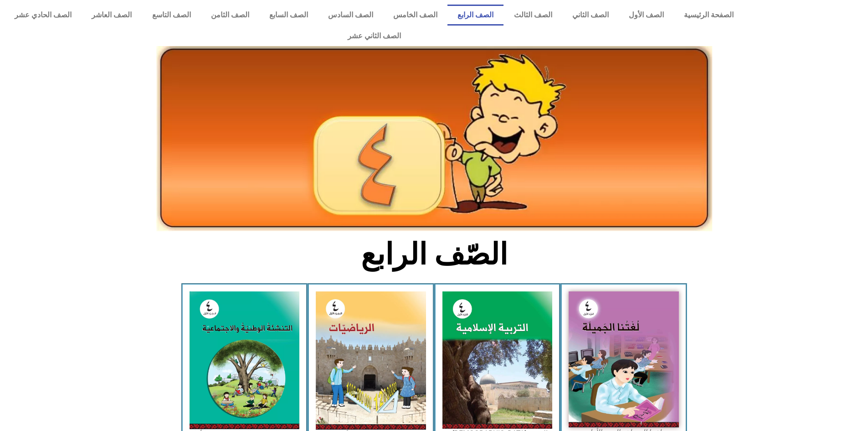  What do you see at coordinates (171, 15) in the screenshot?
I see `a: الصف التاسع` at bounding box center [171, 15].